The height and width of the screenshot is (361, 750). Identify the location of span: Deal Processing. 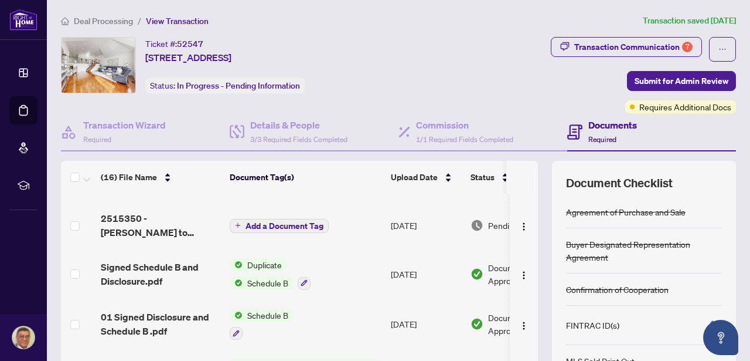
(103, 21).